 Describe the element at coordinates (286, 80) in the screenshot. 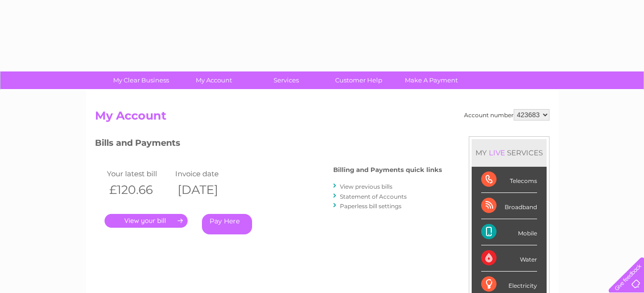

I see `a: Services` at that location.